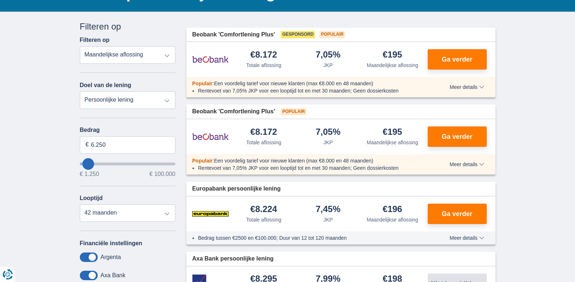 This screenshot has width=575, height=282. What do you see at coordinates (95, 40) in the screenshot?
I see `label: Filteren op` at bounding box center [95, 40].